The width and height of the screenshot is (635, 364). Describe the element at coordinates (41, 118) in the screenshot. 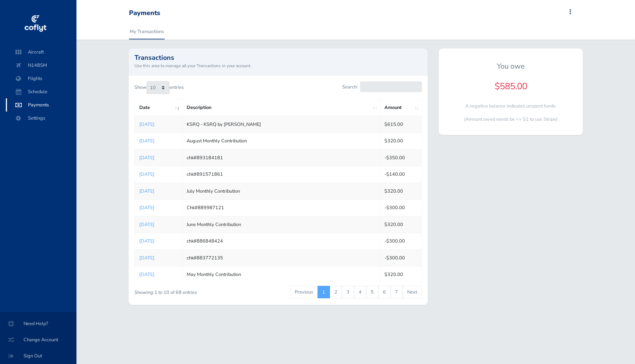

I see `span: Settings` at that location.